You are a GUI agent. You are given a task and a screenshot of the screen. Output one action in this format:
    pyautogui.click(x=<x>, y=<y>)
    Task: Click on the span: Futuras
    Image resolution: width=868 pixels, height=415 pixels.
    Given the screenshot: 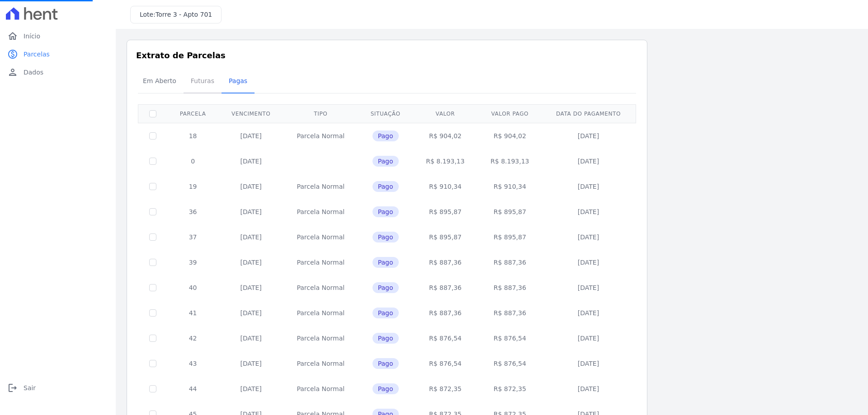 What is the action you would take?
    pyautogui.click(x=202, y=81)
    